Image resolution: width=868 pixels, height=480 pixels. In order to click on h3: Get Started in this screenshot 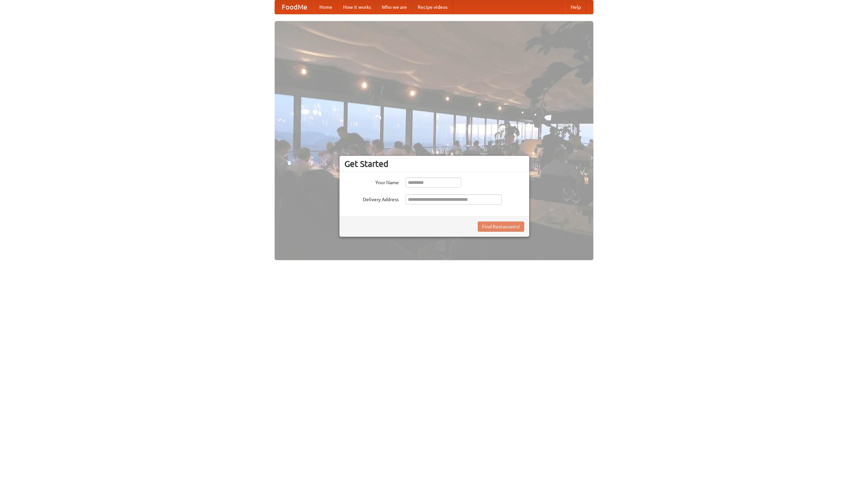, I will do `click(434, 164)`.